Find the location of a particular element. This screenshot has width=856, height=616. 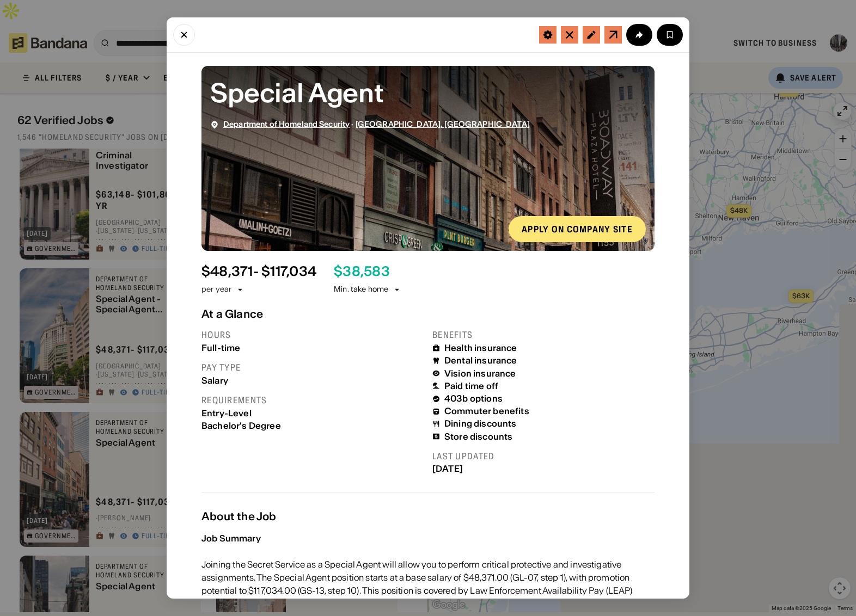

div: Special Agent is located at coordinates (428, 92).